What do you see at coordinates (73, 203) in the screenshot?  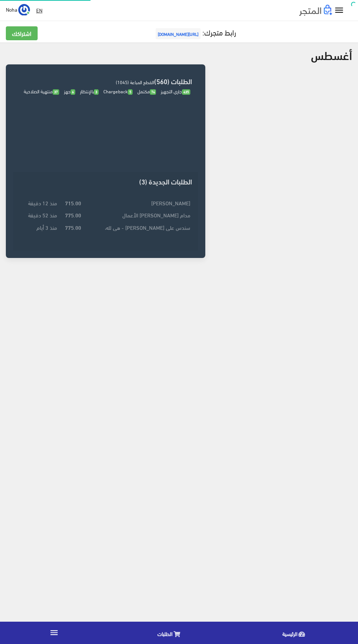 I see `strong: 715.00` at bounding box center [73, 203].